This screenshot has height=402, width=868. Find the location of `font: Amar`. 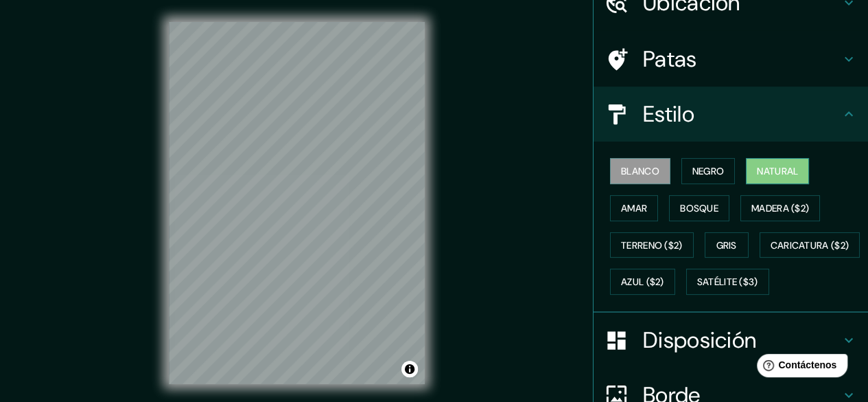

font: Amar is located at coordinates (634, 208).